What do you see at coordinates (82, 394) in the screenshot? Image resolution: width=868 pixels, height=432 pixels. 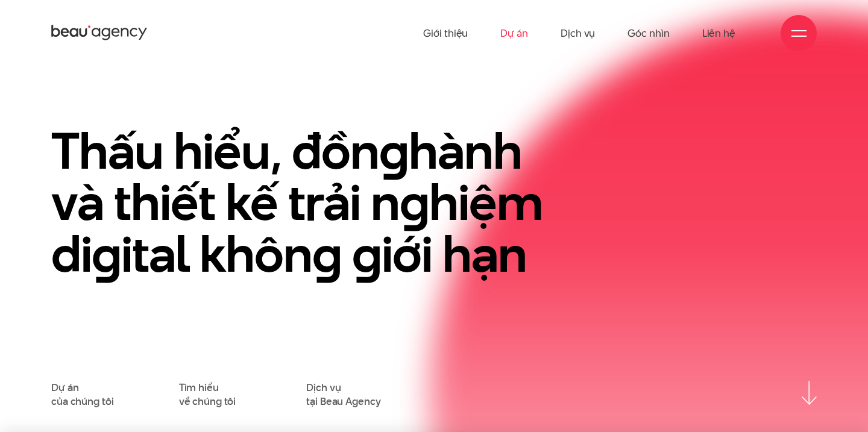 I see `a: Dự áncủa chúng tôi` at bounding box center [82, 394].